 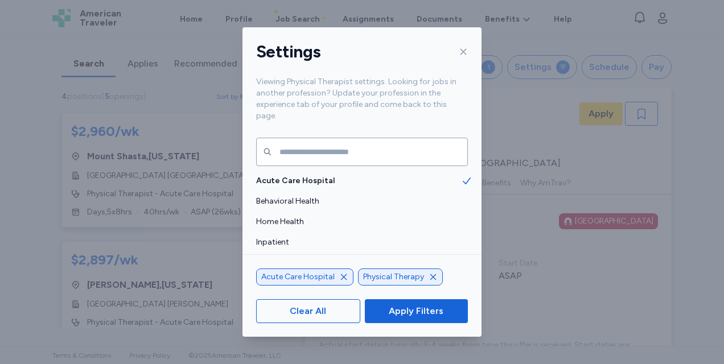 What do you see at coordinates (359, 202) in the screenshot?
I see `span: Behavioral Health` at bounding box center [359, 202].